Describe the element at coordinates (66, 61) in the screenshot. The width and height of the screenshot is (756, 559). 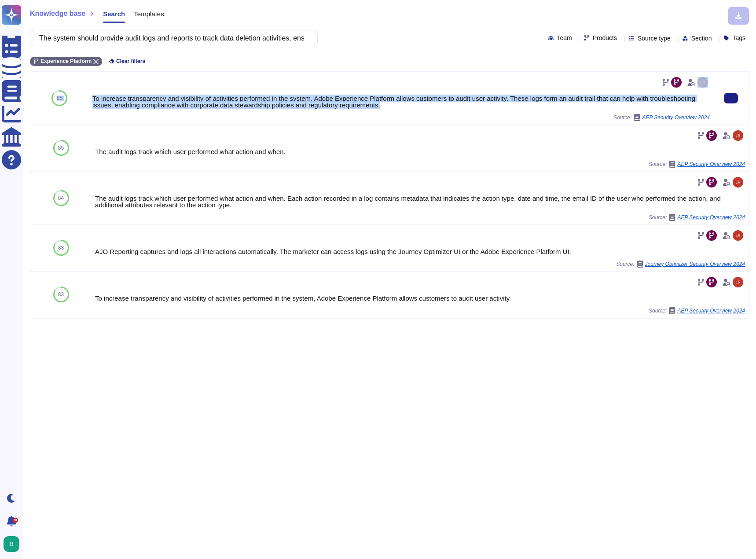
I see `span: Experience Platform` at that location.